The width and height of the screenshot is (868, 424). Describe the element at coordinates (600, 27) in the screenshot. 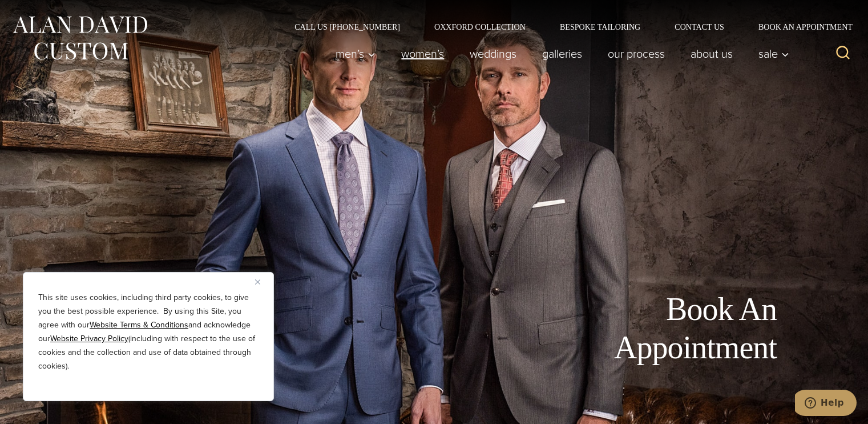

I see `a: Bespoke Tailoring` at that location.